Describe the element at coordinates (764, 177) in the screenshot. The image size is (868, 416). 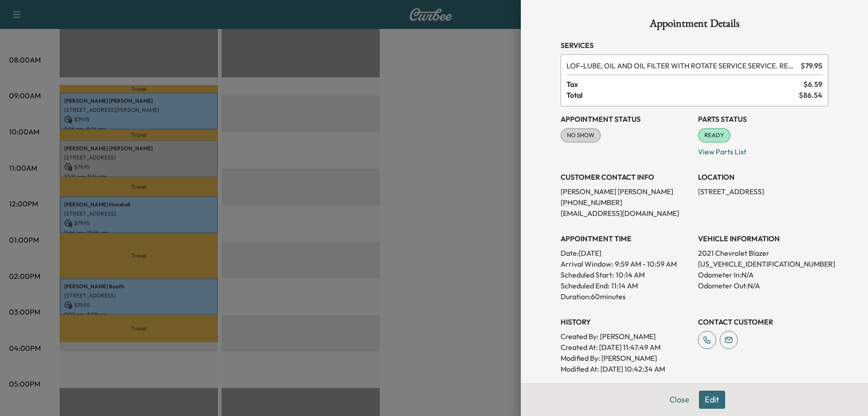
I see `h3: LOCATION` at that location.